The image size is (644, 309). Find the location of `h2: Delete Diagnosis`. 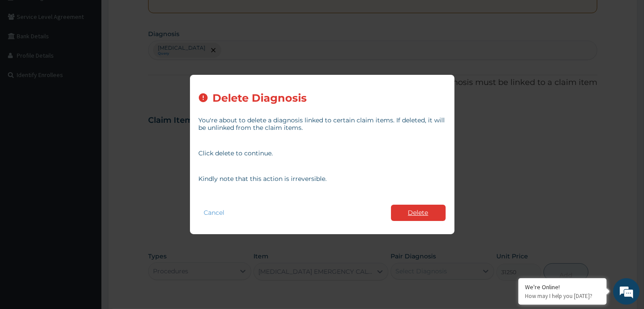

h2: Delete Diagnosis is located at coordinates (260, 98).